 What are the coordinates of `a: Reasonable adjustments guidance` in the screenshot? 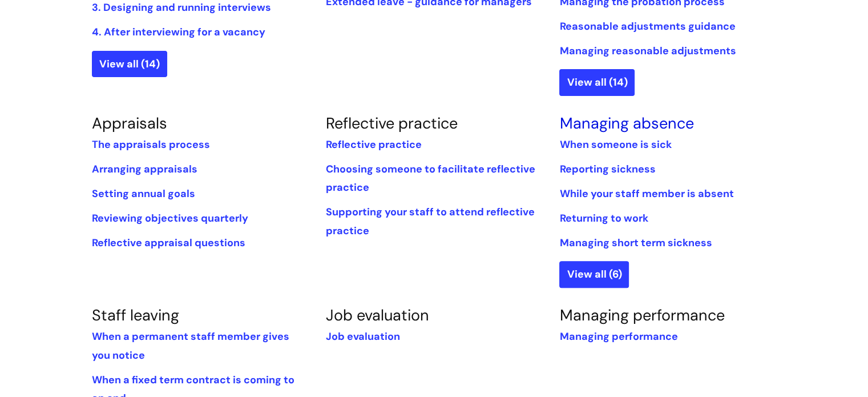 It's located at (647, 26).